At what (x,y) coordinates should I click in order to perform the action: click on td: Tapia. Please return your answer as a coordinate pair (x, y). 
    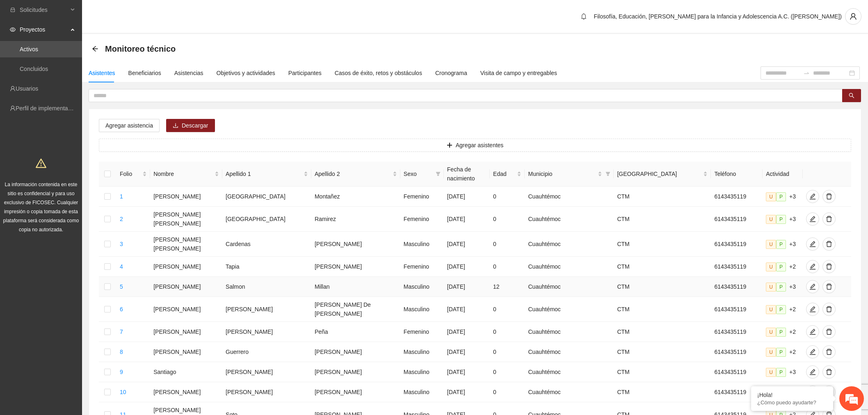
    Looking at the image, I should click on (267, 267).